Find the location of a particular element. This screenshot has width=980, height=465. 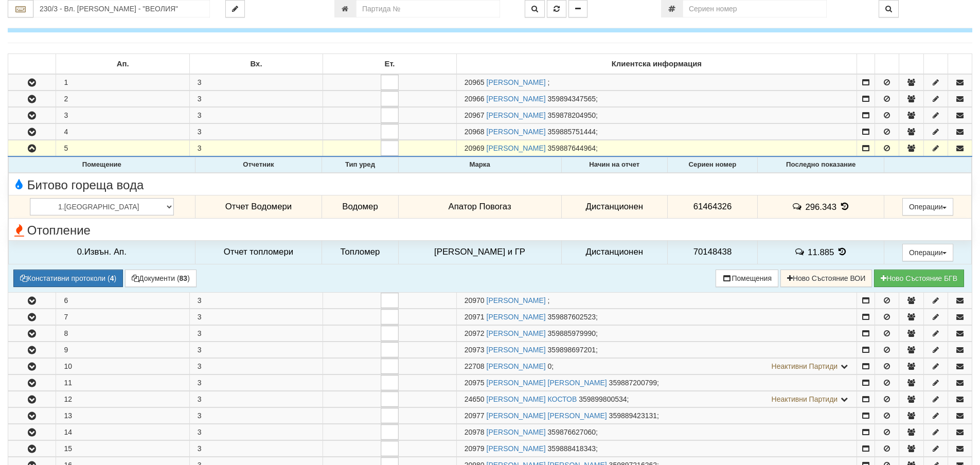

button: Констативни протоколи (4) is located at coordinates (68, 278).